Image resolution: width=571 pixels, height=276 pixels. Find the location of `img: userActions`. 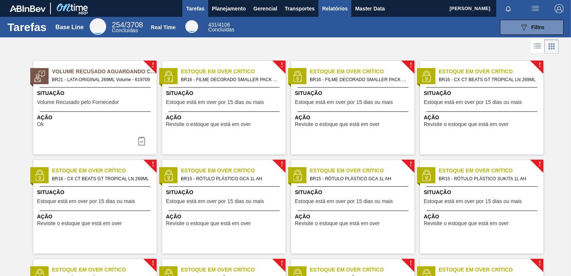

img: userActions is located at coordinates (535, 9).